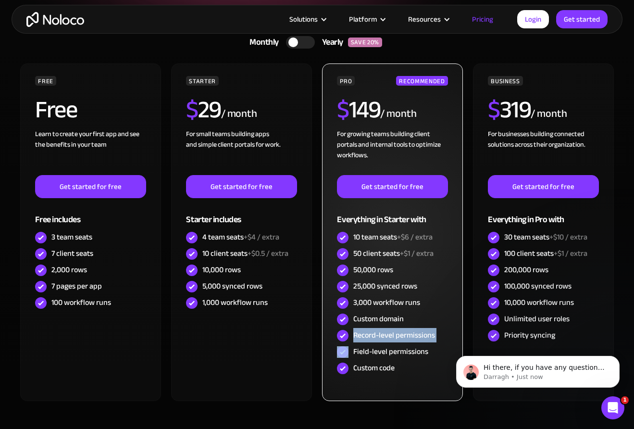 This screenshot has height=429, width=634. Describe the element at coordinates (421, 81) in the screenshot. I see `div: RECOMMENDED` at that location.